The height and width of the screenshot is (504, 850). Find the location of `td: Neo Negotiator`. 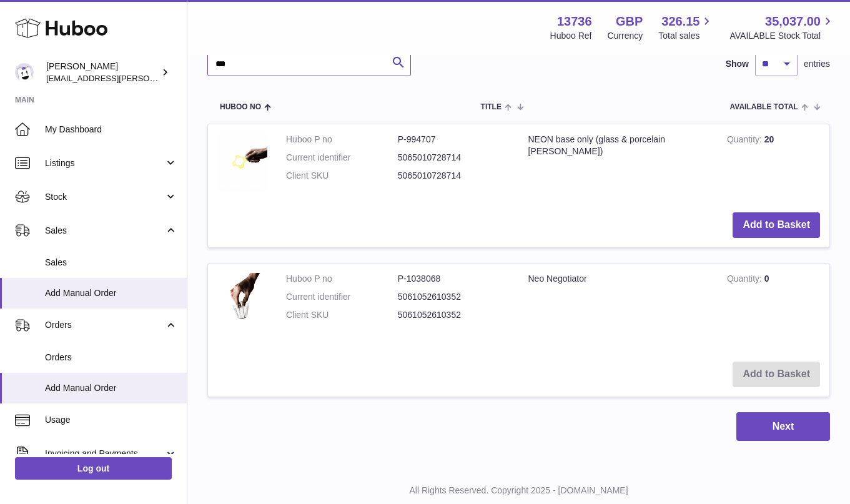

td: Neo Negotiator is located at coordinates (618, 308).